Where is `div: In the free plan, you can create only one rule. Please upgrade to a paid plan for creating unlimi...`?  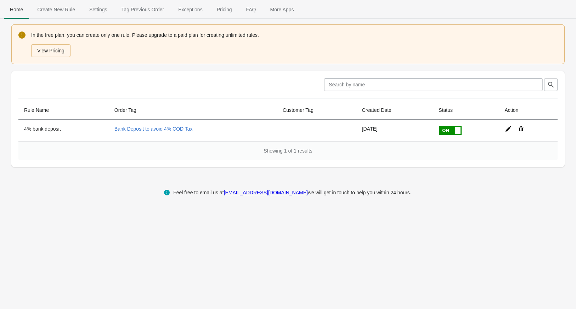 div: In the free plan, you can create only one rule. Please upgrade to a paid plan for creating unlimi... is located at coordinates (294, 44).